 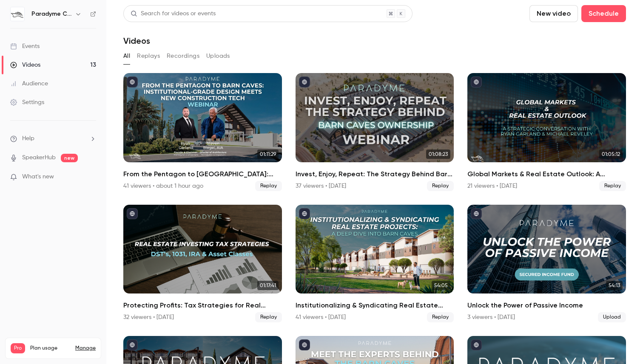 I want to click on li: Institutionalizing & Syndicating Real Estate Projects: A Deep Dive into Barn Caves, so click(x=375, y=264).